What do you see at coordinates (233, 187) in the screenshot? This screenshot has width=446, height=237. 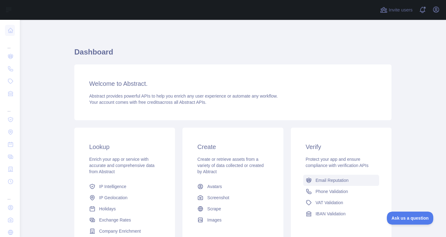 I see `a: Avatars` at bounding box center [233, 187].